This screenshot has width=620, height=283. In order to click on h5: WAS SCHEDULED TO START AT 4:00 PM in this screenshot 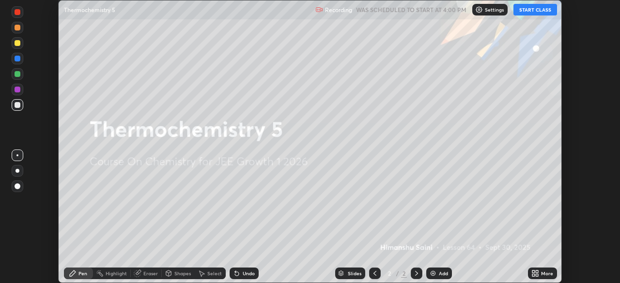, I will do `click(411, 10)`.